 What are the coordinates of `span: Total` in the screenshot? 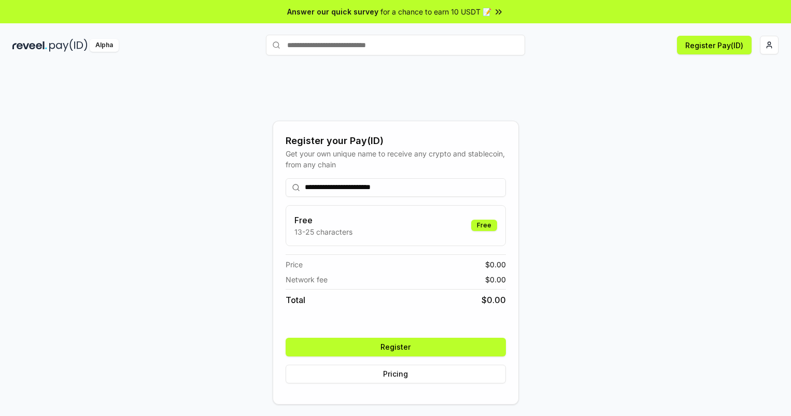 It's located at (295, 300).